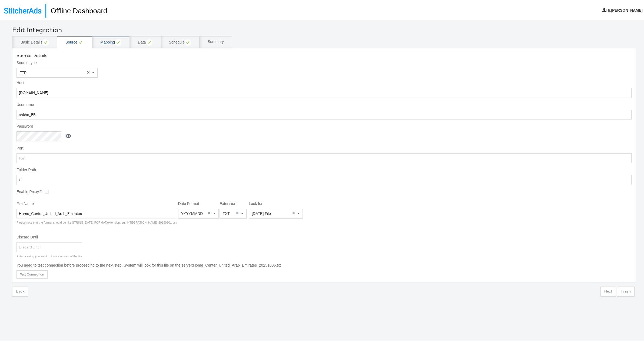  What do you see at coordinates (23, 72) in the screenshot?
I see `span: FTP` at bounding box center [23, 72].